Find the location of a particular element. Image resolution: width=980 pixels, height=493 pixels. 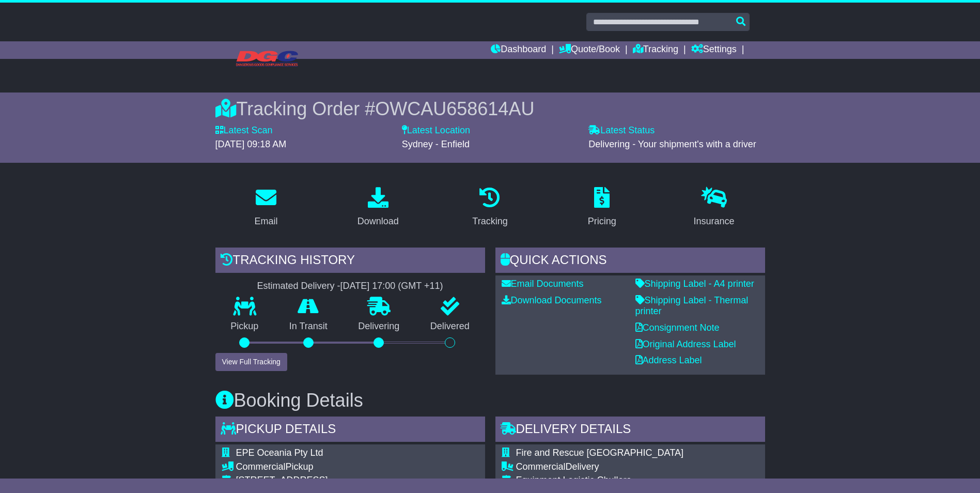

a: Shipping Label - A4 printer is located at coordinates (695, 284).